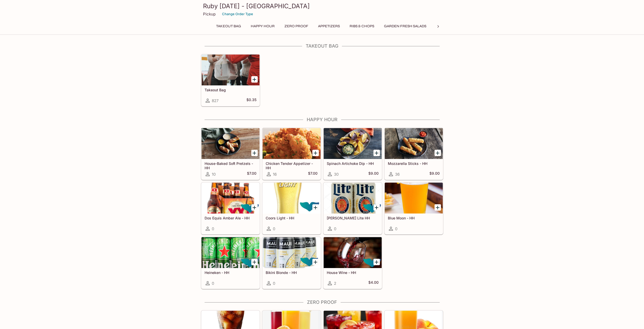  I want to click on span: 30, so click(336, 174).